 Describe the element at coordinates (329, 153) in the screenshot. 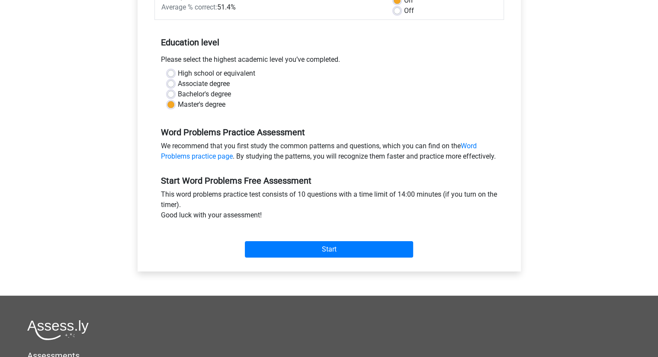

I see `div: We recommend that you first study the common patterns and questions, which you can find on the . ...` at that location.